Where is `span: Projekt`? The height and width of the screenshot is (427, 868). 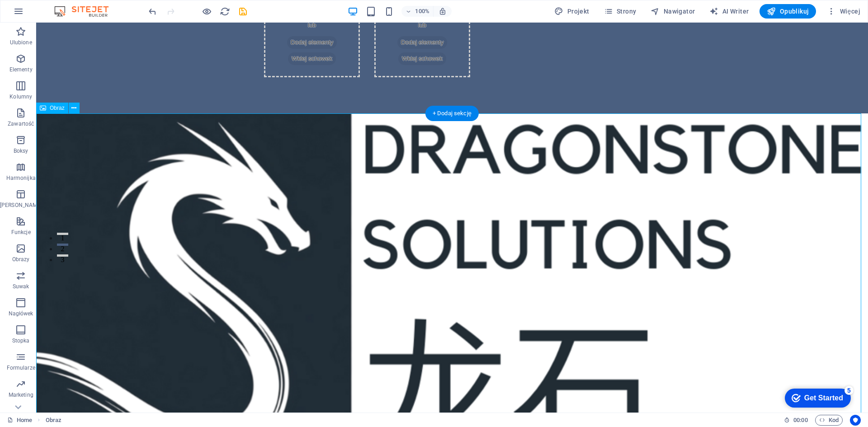
span: Projekt is located at coordinates (571, 11).